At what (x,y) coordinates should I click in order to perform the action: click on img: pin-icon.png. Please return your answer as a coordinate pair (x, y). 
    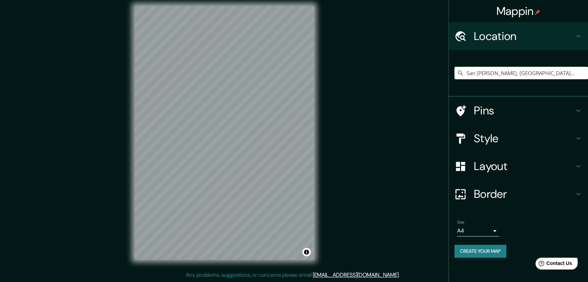
    Looking at the image, I should click on (538, 12).